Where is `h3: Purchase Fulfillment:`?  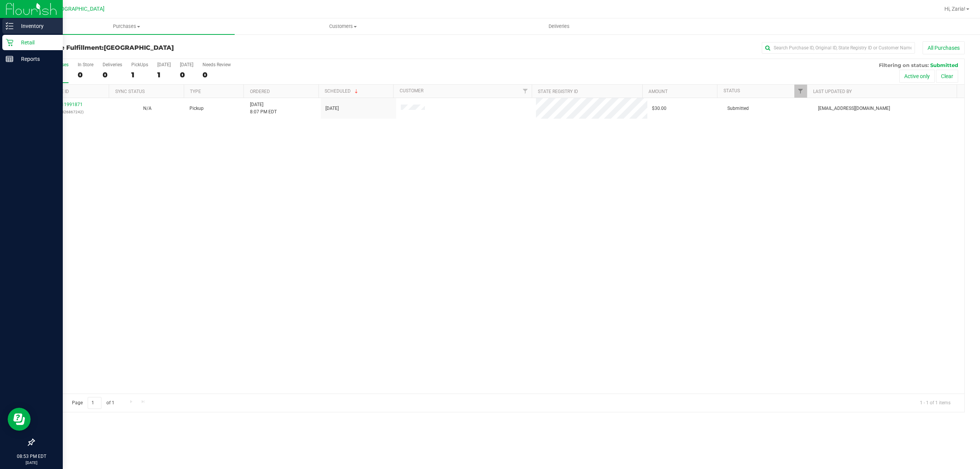
h3: Purchase Fulfillment: is located at coordinates (189, 48).